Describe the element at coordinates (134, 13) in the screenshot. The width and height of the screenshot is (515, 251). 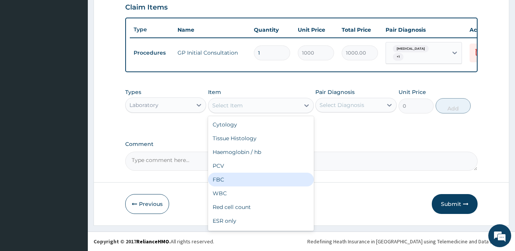
I see `div: Minimize live chat window` at that location.